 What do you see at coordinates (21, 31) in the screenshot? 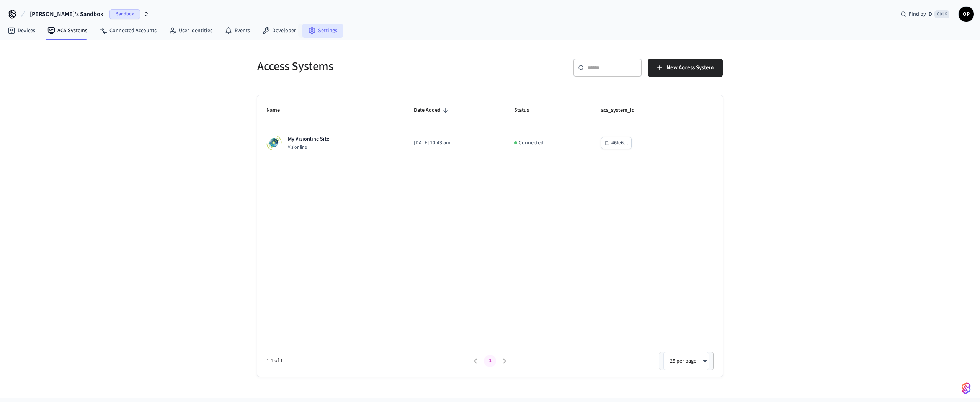
I see `a: Devices` at bounding box center [21, 31].